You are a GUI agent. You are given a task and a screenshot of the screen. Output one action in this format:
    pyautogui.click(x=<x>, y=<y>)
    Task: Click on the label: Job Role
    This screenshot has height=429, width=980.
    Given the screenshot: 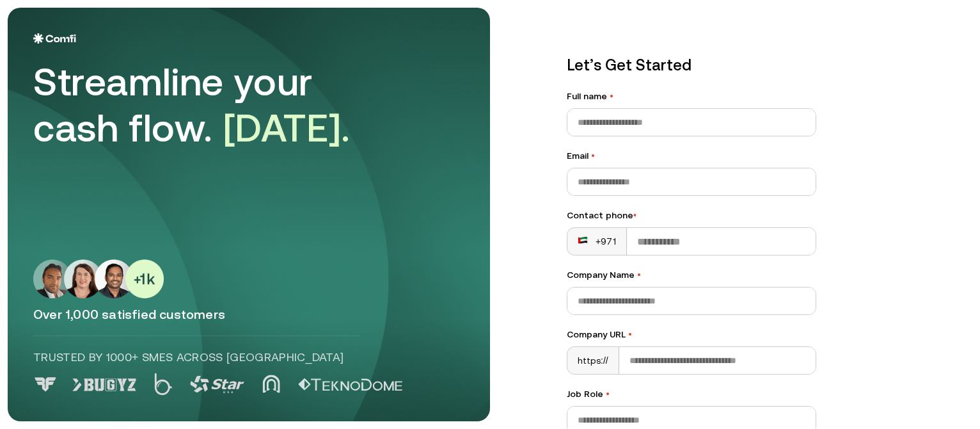 What is the action you would take?
    pyautogui.click(x=691, y=394)
    